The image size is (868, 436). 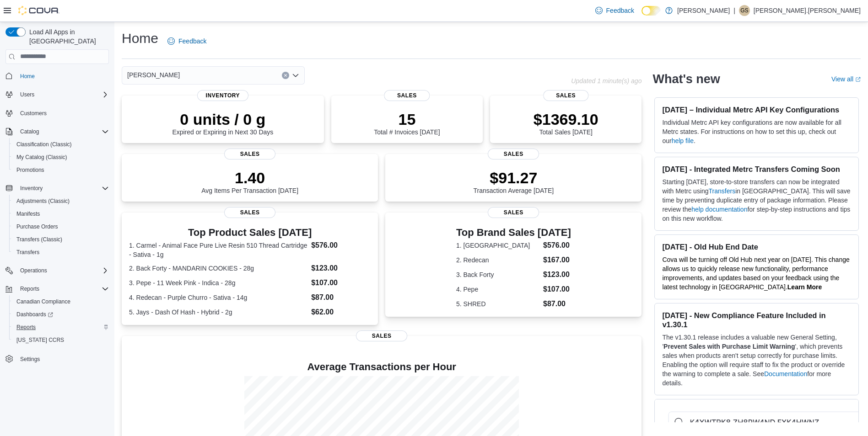 What do you see at coordinates (62, 94) in the screenshot?
I see `span: Users` at bounding box center [62, 94].